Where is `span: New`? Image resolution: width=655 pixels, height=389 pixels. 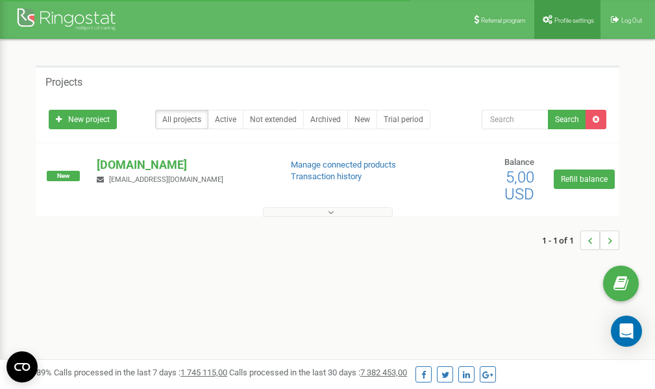
span: New is located at coordinates (63, 176).